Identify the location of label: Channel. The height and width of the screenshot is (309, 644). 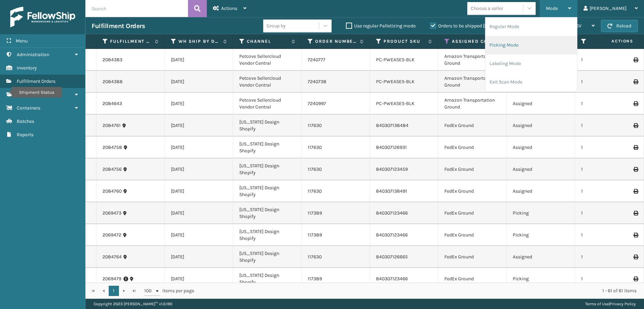
(268, 41).